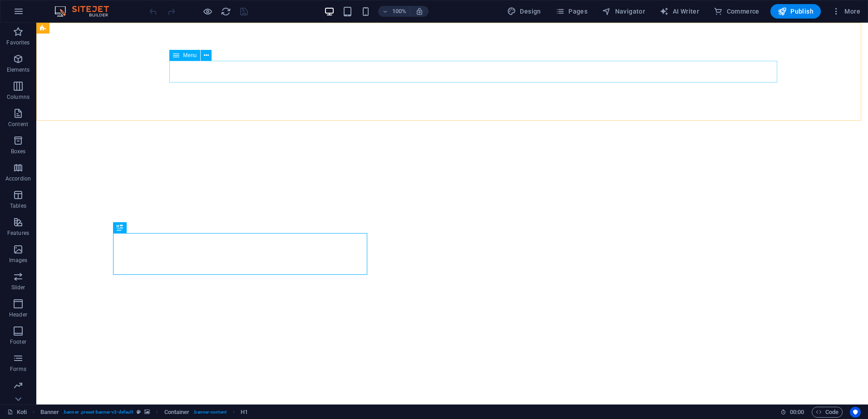 The height and width of the screenshot is (419, 868). What do you see at coordinates (17, 43) in the screenshot?
I see `p: Favorites` at bounding box center [17, 43].